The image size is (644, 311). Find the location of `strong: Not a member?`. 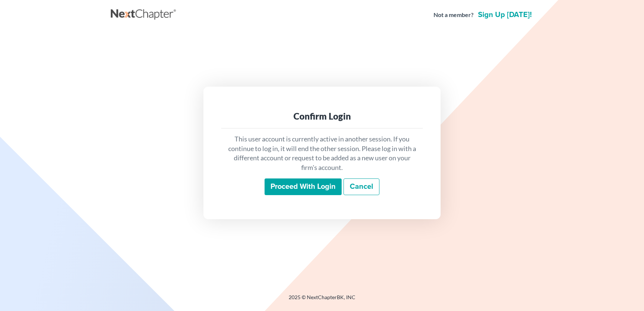

strong: Not a member? is located at coordinates (453, 15).